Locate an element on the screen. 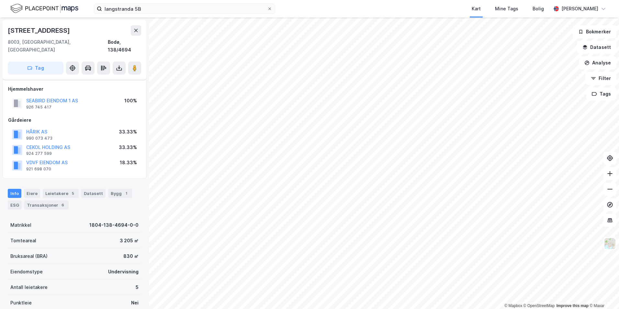  button: Bokmerker is located at coordinates (594, 32).